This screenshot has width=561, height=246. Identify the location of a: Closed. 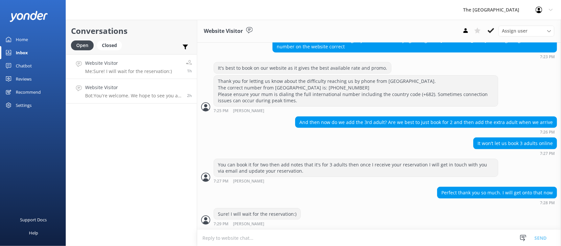
(111, 45).